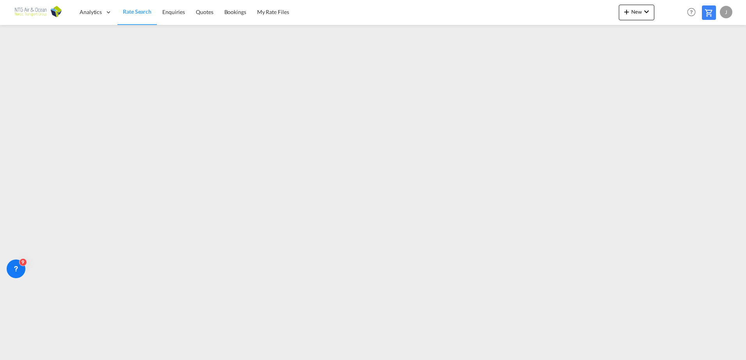 The height and width of the screenshot is (360, 746). Describe the element at coordinates (626, 12) in the screenshot. I see `md-icon: icon-plus 400-fg` at that location.